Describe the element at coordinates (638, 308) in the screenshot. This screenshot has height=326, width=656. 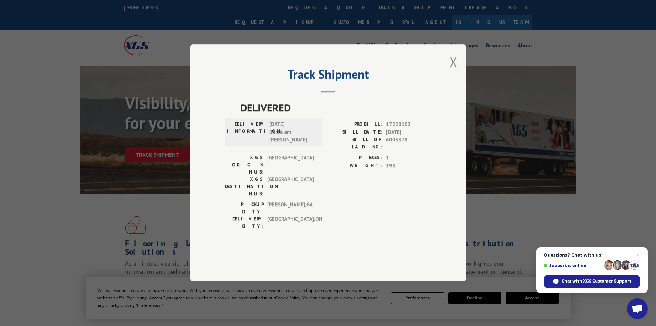
I see `a: Open chat` at that location.